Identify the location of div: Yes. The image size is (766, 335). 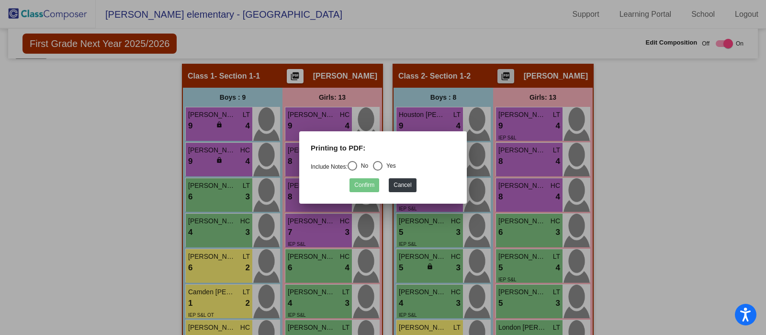
(389, 166).